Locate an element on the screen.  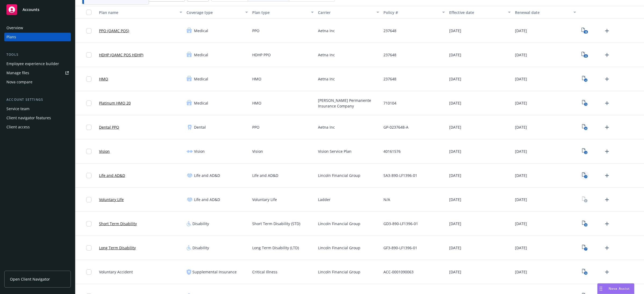
button: Renewal date is located at coordinates (545, 13).